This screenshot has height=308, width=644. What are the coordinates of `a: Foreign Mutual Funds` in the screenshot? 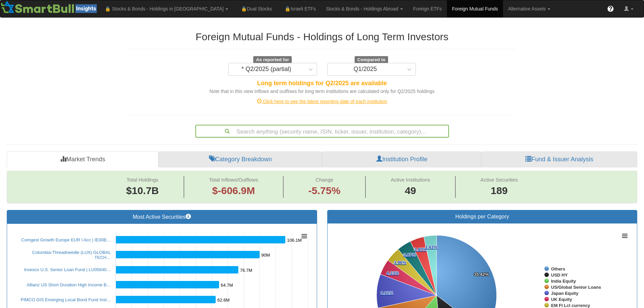 It's located at (475, 9).